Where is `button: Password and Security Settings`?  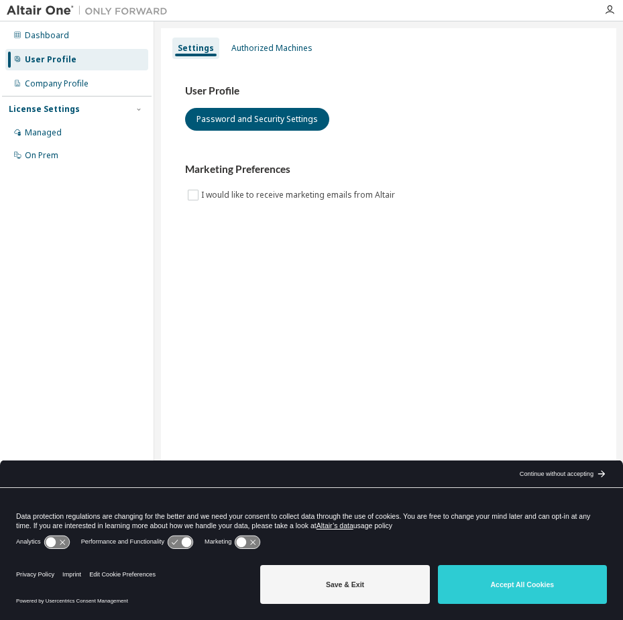
button: Password and Security Settings is located at coordinates (257, 119).